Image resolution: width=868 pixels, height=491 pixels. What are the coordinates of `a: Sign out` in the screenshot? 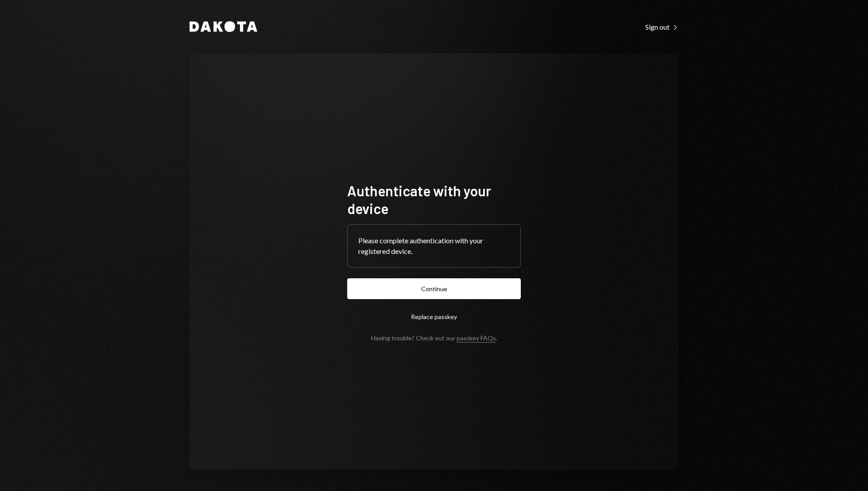 It's located at (662, 26).